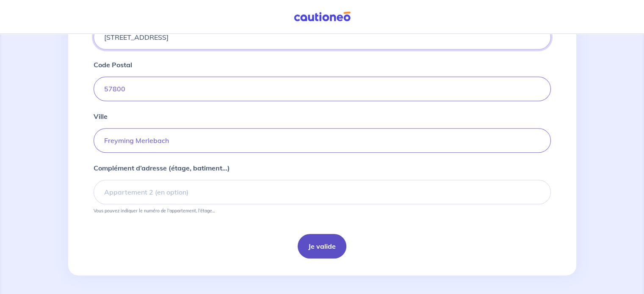 This screenshot has height=294, width=644. What do you see at coordinates (100, 116) in the screenshot?
I see `p: Ville` at bounding box center [100, 116].